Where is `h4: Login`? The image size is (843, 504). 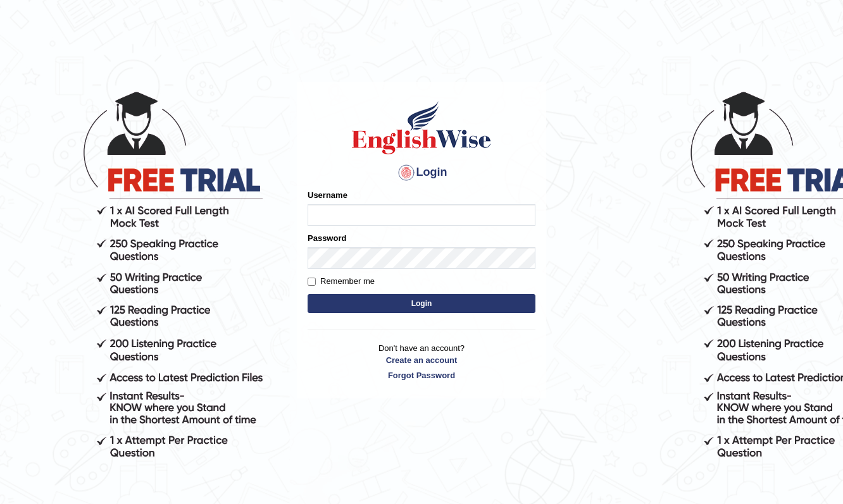
h4: Login is located at coordinates (421, 173).